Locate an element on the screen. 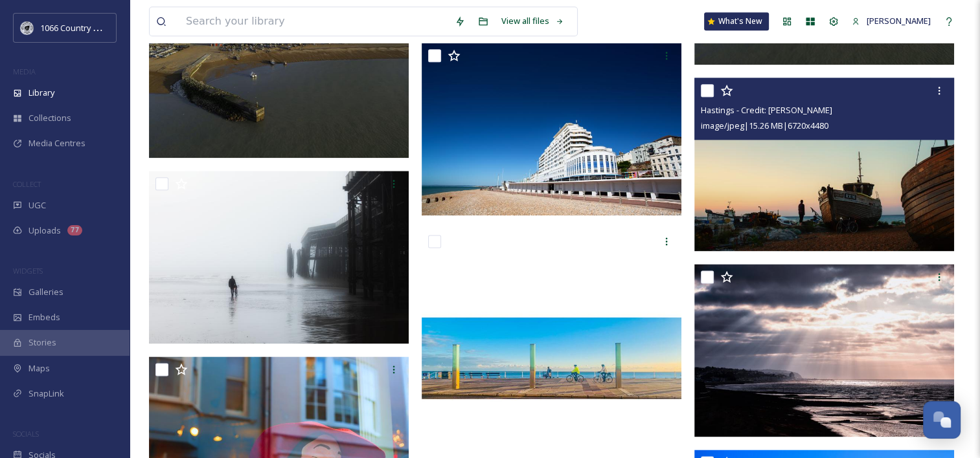 The height and width of the screenshot is (458, 980). span: SOCIALS is located at coordinates (26, 434).